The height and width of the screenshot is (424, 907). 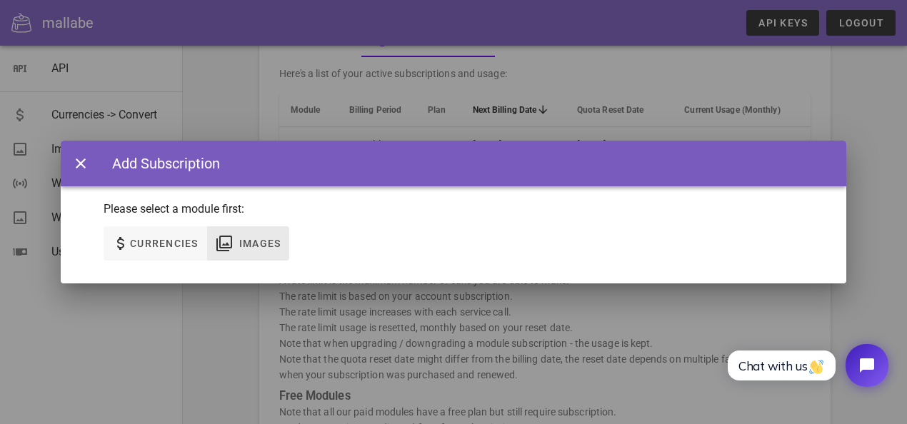 I want to click on span: Images, so click(x=260, y=244).